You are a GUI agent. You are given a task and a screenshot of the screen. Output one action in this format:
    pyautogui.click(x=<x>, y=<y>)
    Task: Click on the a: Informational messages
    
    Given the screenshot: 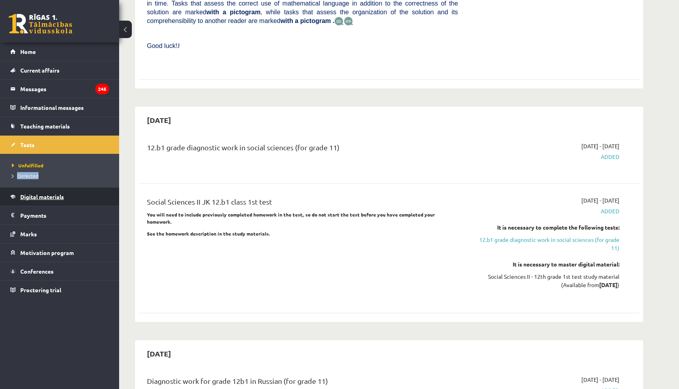 What is the action you would take?
    pyautogui.click(x=60, y=108)
    